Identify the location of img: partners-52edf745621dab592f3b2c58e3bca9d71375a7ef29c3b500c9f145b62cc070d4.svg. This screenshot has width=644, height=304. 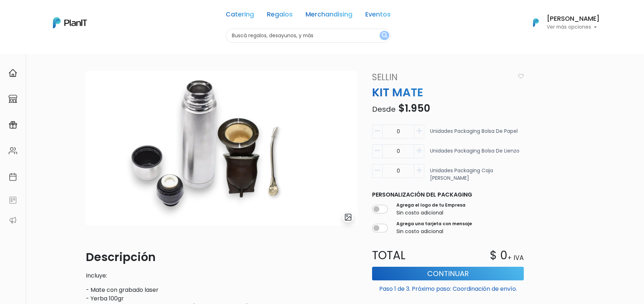
(13, 220).